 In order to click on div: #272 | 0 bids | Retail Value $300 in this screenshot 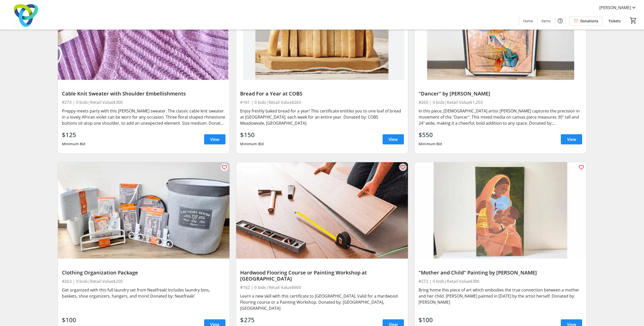, I will do `click(500, 282)`.